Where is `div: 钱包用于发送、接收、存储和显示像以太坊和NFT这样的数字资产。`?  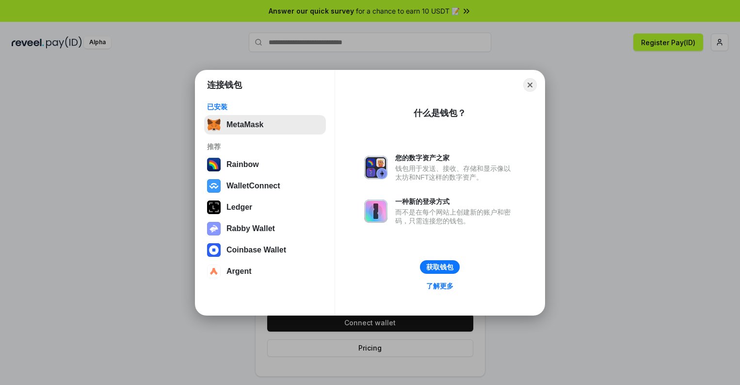 div: 钱包用于发送、接收、存储和显示像以太坊和NFT这样的数字资产。 is located at coordinates (455, 173).